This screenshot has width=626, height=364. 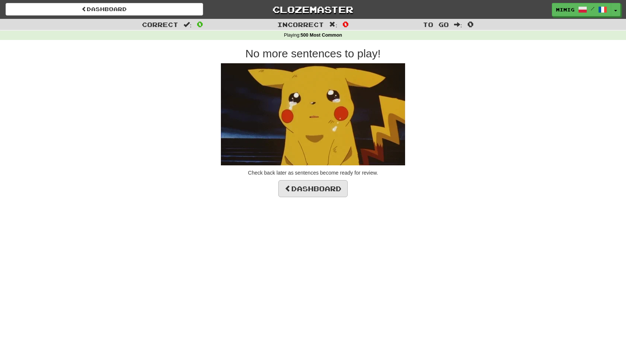 What do you see at coordinates (565, 10) in the screenshot?
I see `span: MimiG` at bounding box center [565, 10].